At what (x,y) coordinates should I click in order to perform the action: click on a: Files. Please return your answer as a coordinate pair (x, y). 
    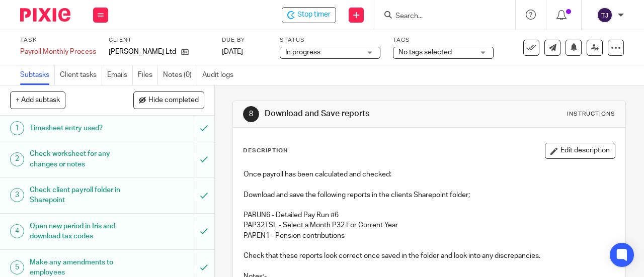
    Looking at the image, I should click on (148, 75).